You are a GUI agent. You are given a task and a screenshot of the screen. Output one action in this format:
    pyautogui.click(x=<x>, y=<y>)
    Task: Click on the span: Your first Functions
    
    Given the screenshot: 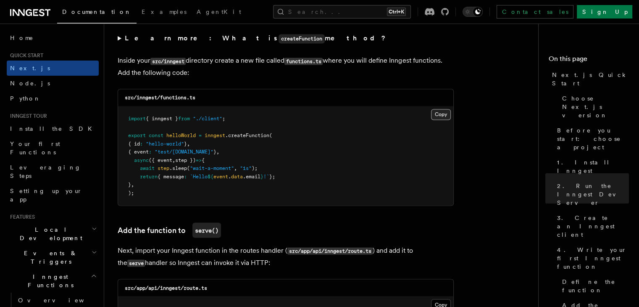 What is the action you would take?
    pyautogui.click(x=35, y=148)
    